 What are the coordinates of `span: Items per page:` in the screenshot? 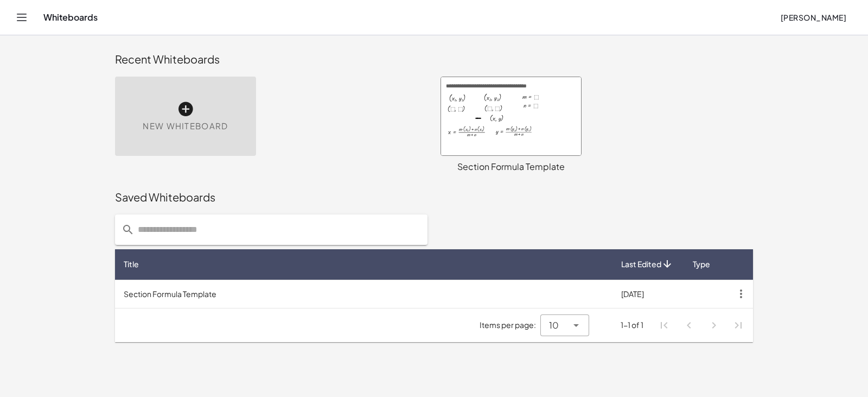 It's located at (510, 325).